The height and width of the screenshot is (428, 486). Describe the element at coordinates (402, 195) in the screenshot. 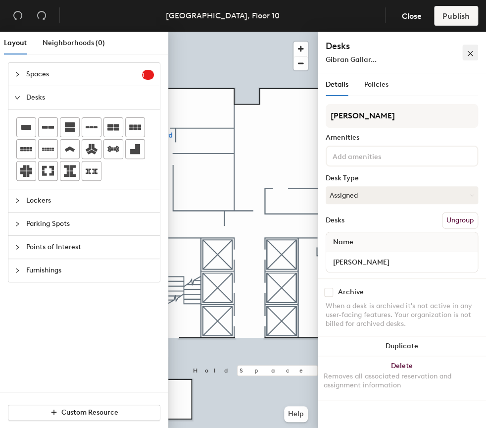

I see `button: Assigned` at that location.